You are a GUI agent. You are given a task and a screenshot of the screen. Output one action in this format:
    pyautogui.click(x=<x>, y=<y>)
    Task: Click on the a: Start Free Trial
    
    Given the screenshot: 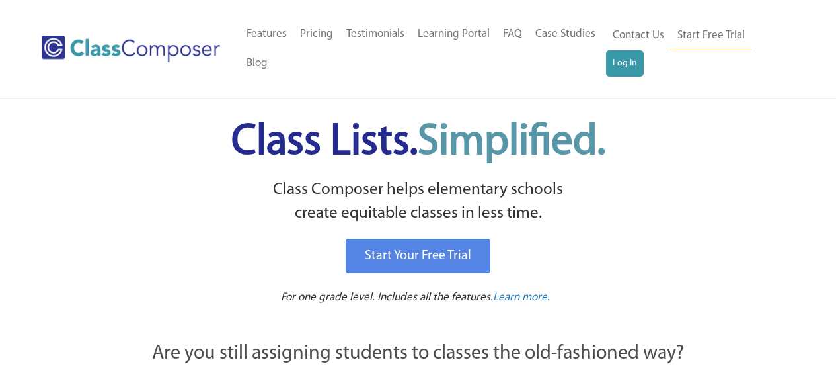 What is the action you would take?
    pyautogui.click(x=711, y=36)
    